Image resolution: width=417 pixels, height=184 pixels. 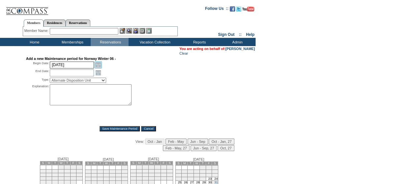 What do you see at coordinates (155, 142) in the screenshot?
I see `input: Oct - Jan` at bounding box center [155, 142].